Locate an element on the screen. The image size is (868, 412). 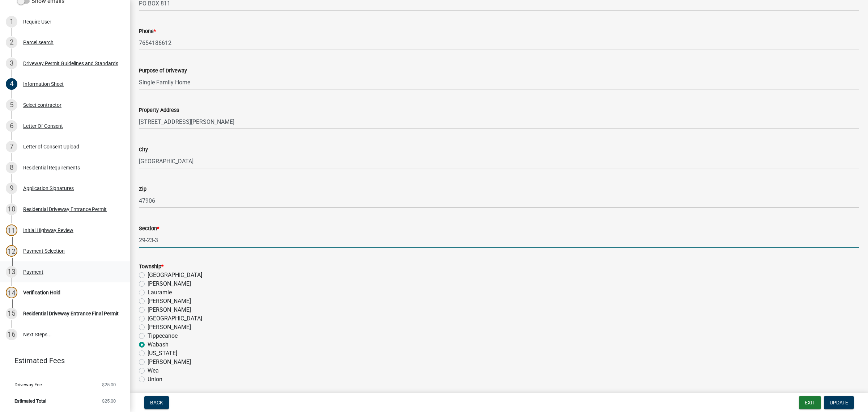
div: Driveway Permit Guidelines and Standards is located at coordinates (70, 64).